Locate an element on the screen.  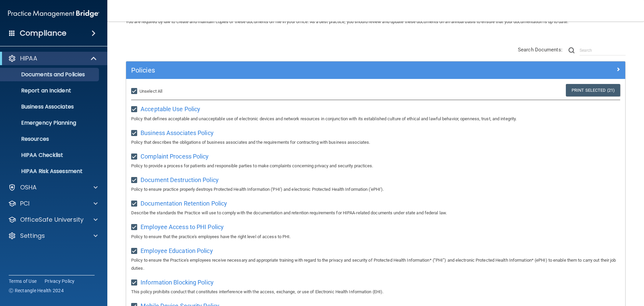
a: HIPAA is located at coordinates (53, 58).